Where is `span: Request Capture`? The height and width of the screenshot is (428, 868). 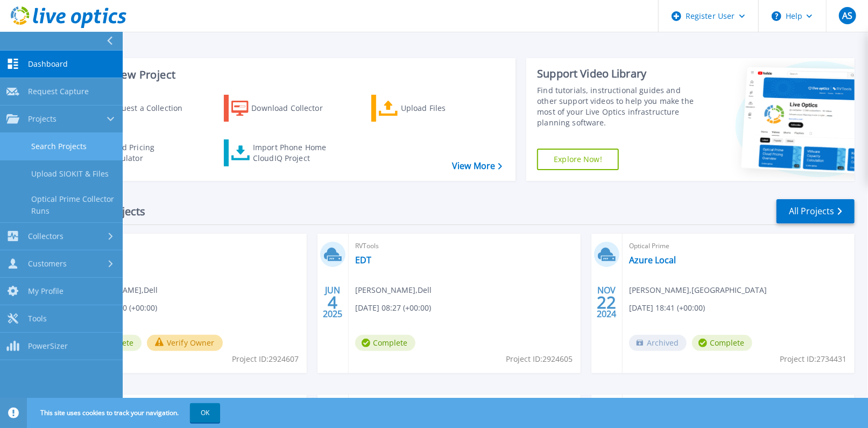 span: Request Capture is located at coordinates (58, 91).